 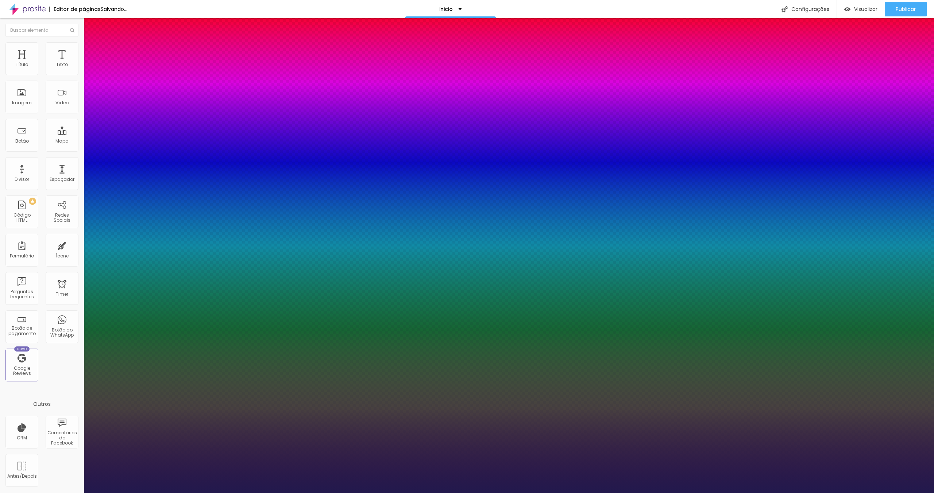 I want to click on div: Texto, so click(x=62, y=65).